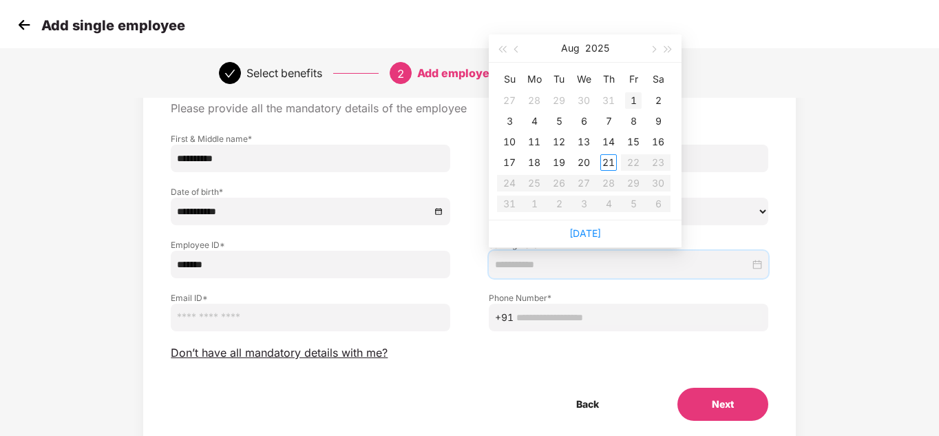  Describe the element at coordinates (476, 73) in the screenshot. I see `div: Add employee details` at that location.